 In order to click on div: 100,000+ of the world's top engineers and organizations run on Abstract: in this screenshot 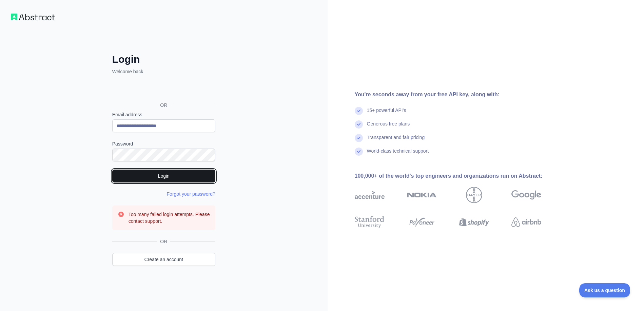, I will do `click(458, 176)`.